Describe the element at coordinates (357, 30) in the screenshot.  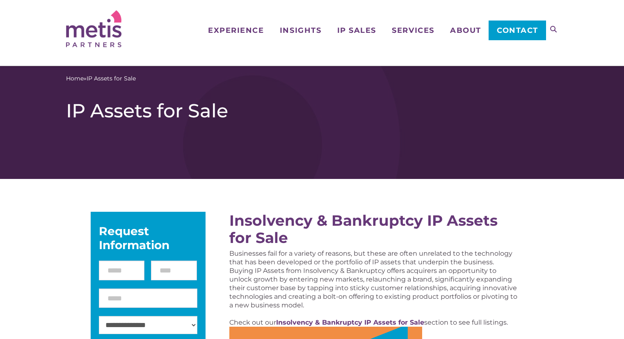
I see `span: IP Sales` at that location.